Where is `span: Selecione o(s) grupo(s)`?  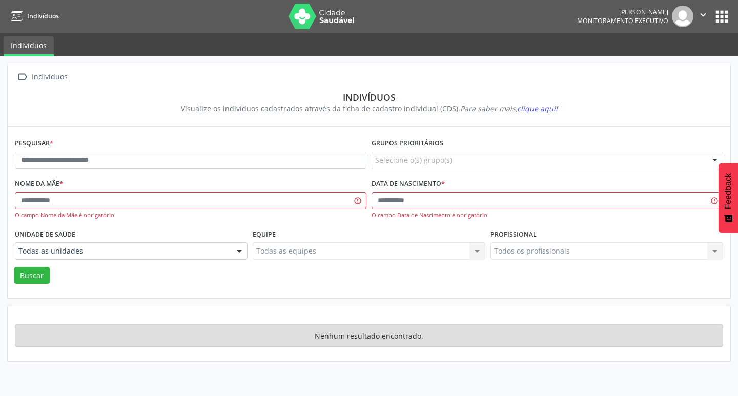 span: Selecione o(s) grupo(s) is located at coordinates (414, 160).